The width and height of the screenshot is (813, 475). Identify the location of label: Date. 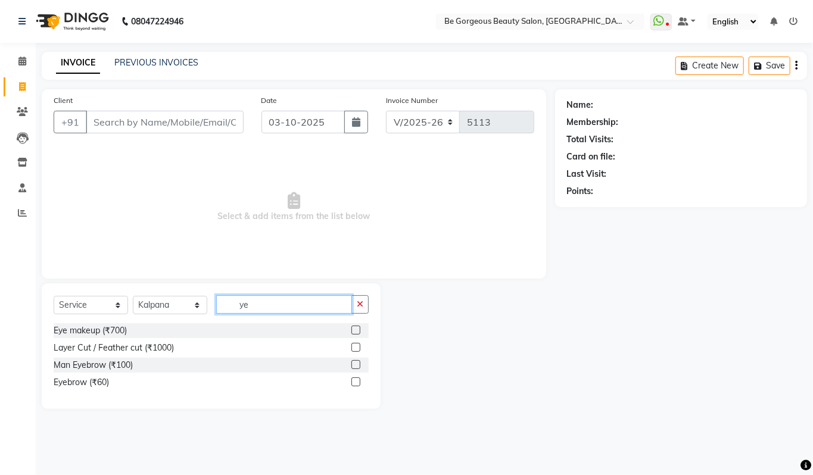
(269, 101).